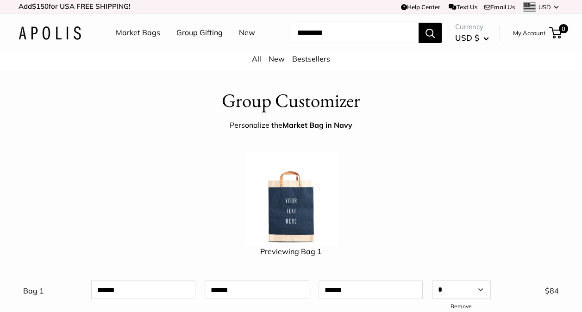  I want to click on div: Bag 1, so click(52, 289).